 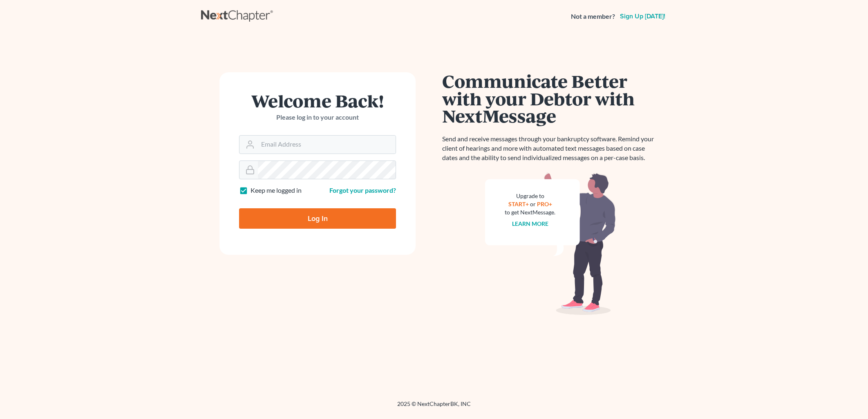 I want to click on input: Email Address, so click(x=326, y=145).